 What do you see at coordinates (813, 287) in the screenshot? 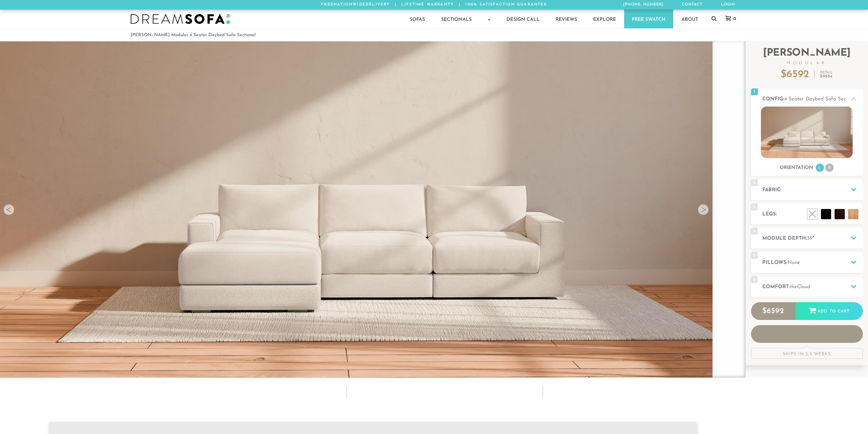
I see `h2: Comfort:` at bounding box center [813, 287].